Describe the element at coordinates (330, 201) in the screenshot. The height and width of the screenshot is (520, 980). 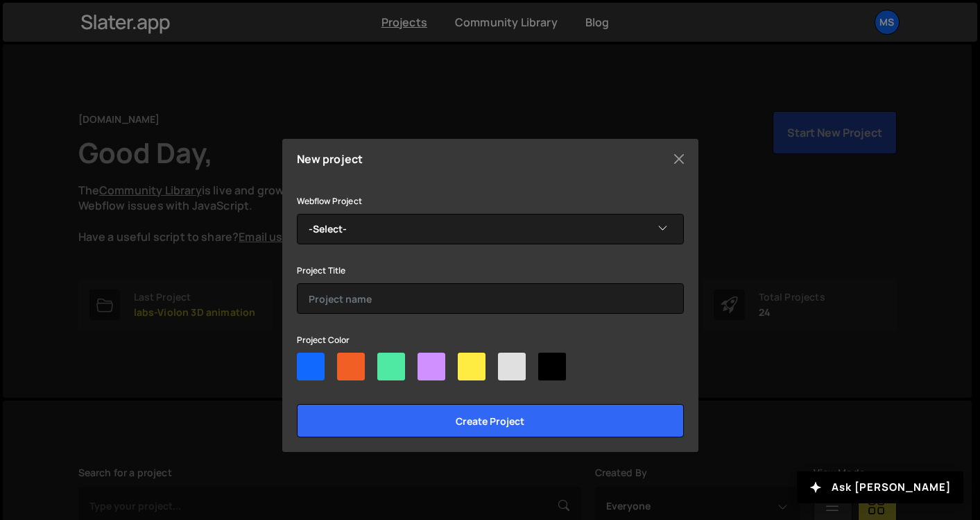
I see `label: Webflow Project` at that location.